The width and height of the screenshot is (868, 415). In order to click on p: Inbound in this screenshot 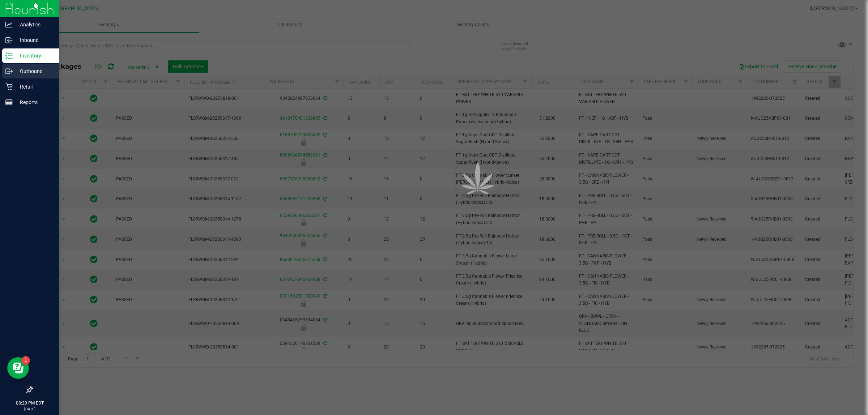, I will do `click(34, 40)`.